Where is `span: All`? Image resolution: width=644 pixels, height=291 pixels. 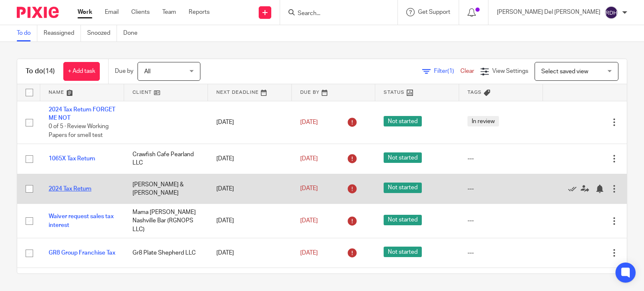 span: All is located at coordinates (147, 72).